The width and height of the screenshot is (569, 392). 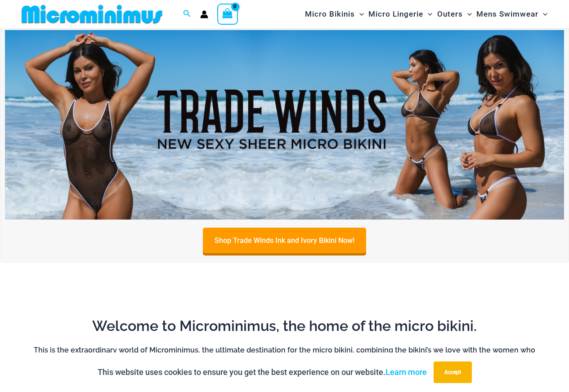 I want to click on a: Micro LingerieMenu ToggleMenu Toggle, so click(x=401, y=14).